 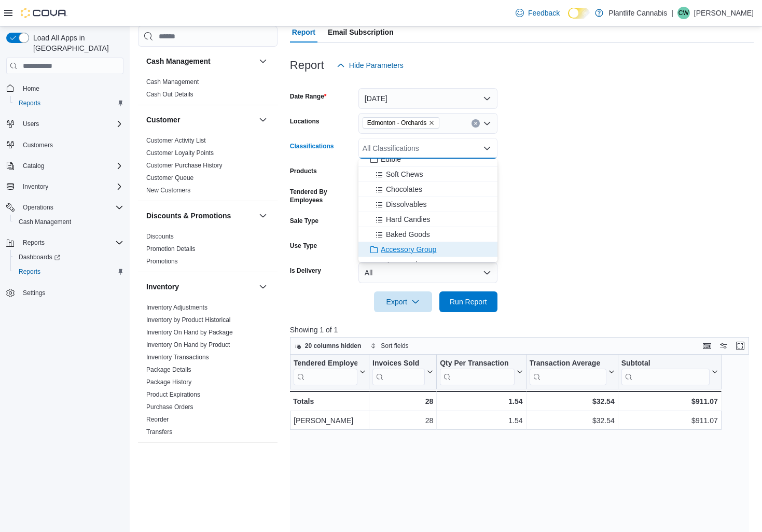 What do you see at coordinates (405, 265) in the screenshot?
I see `span: Accessories` at bounding box center [405, 265].